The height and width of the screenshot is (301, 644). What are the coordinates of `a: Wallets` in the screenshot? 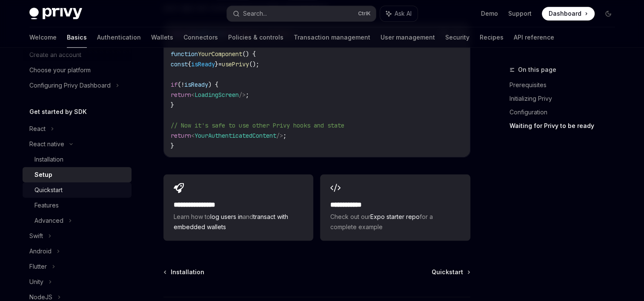 It's located at (162, 37).